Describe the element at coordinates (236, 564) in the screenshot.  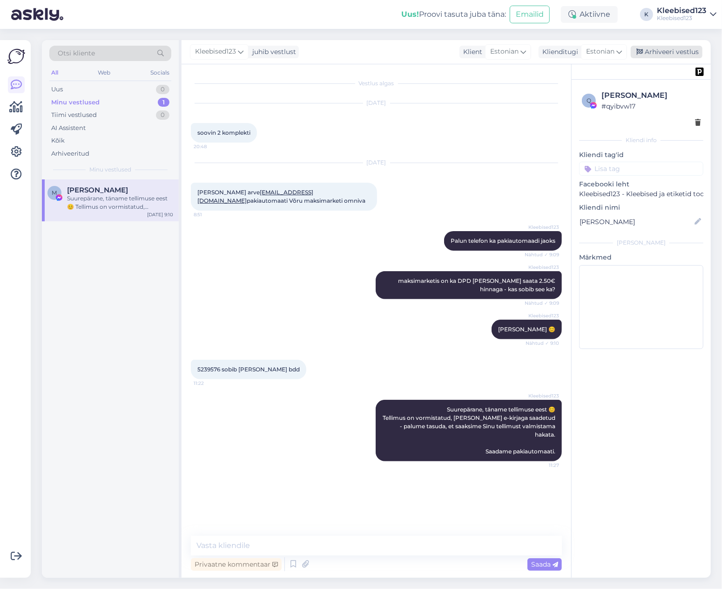
I see `div: Privaatne kommentaar` at that location.